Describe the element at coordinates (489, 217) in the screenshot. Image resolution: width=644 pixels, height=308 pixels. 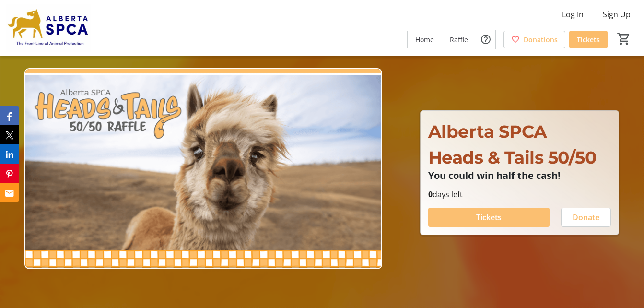
I see `button: Tickets` at that location.